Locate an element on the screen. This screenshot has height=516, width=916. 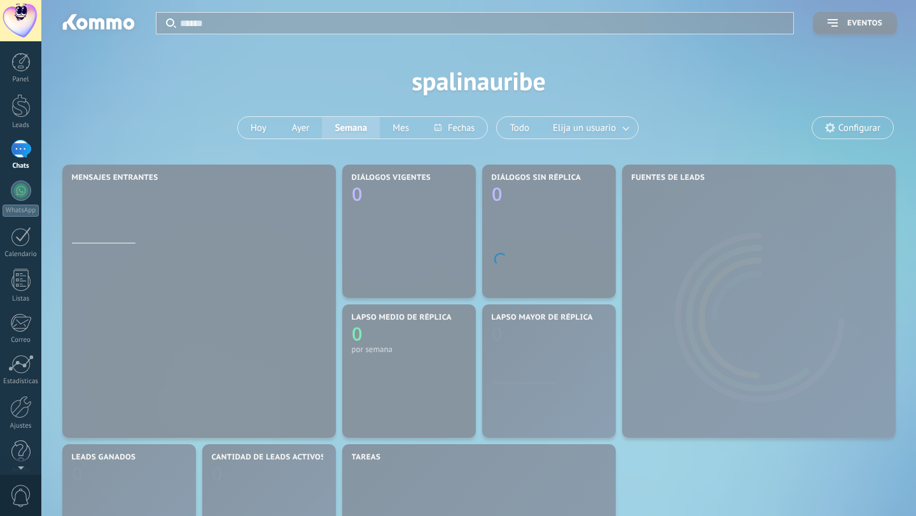
div: Panel is located at coordinates (21, 80).